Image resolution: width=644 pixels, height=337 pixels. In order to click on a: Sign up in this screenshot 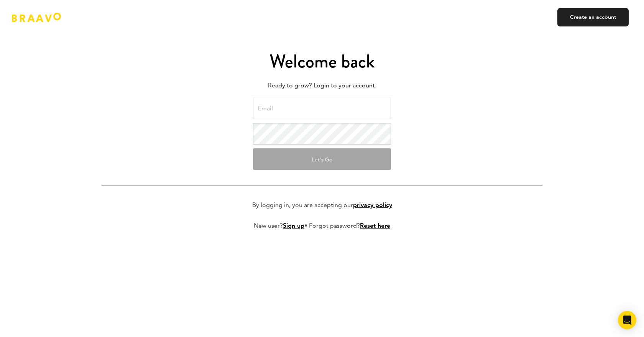, I will do `click(293, 227)`.